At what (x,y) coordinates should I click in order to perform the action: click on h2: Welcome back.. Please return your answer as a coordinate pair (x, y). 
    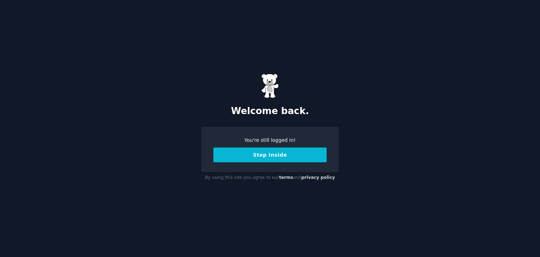
    Looking at the image, I should click on (270, 111).